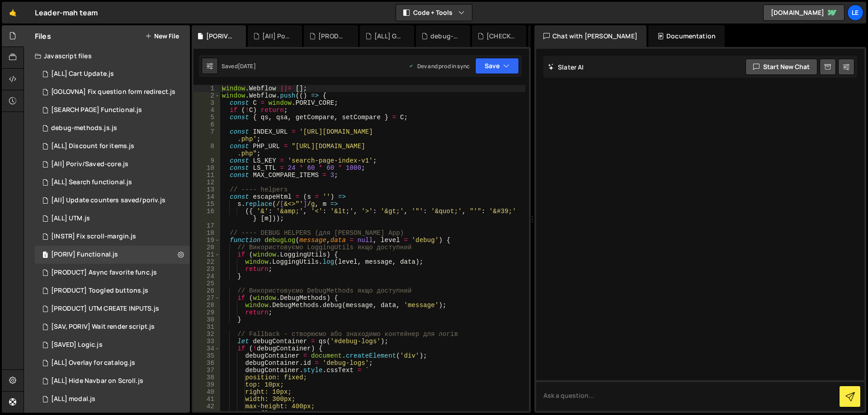 The image size is (868, 415). Describe the element at coordinates (108, 200) in the screenshot. I see `div: [All] Update counters saved/poriv.js` at that location.